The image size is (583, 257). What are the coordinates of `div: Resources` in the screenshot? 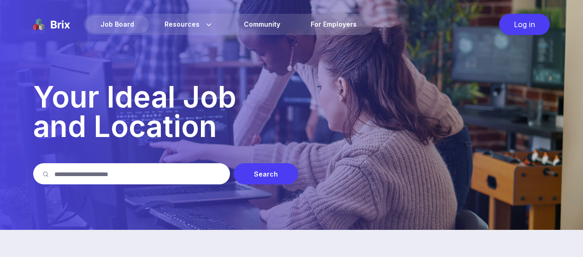 It's located at (189, 24).